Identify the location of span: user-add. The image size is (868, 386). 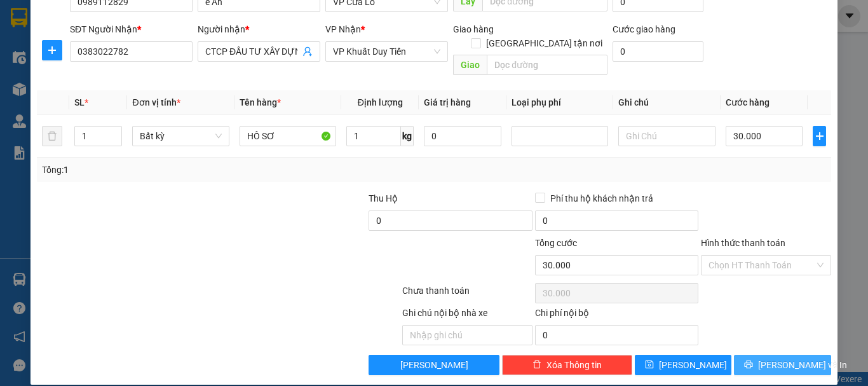
(308, 51).